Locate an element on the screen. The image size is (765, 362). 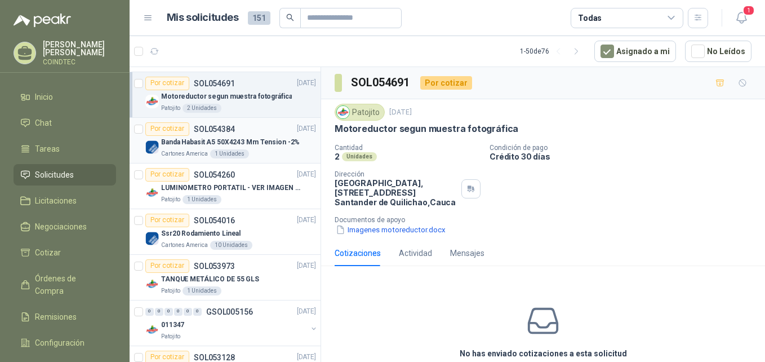
span: Configuración is located at coordinates (60, 342).